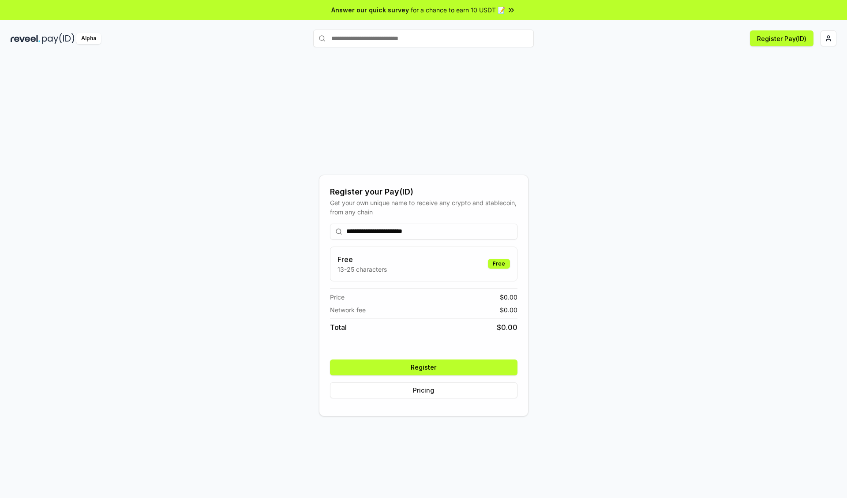  Describe the element at coordinates (499, 264) in the screenshot. I see `div: Free` at that location.